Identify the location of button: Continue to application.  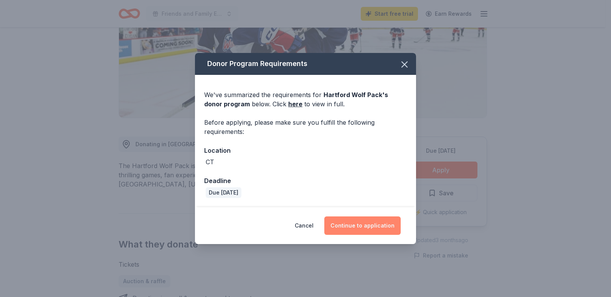
(362, 226).